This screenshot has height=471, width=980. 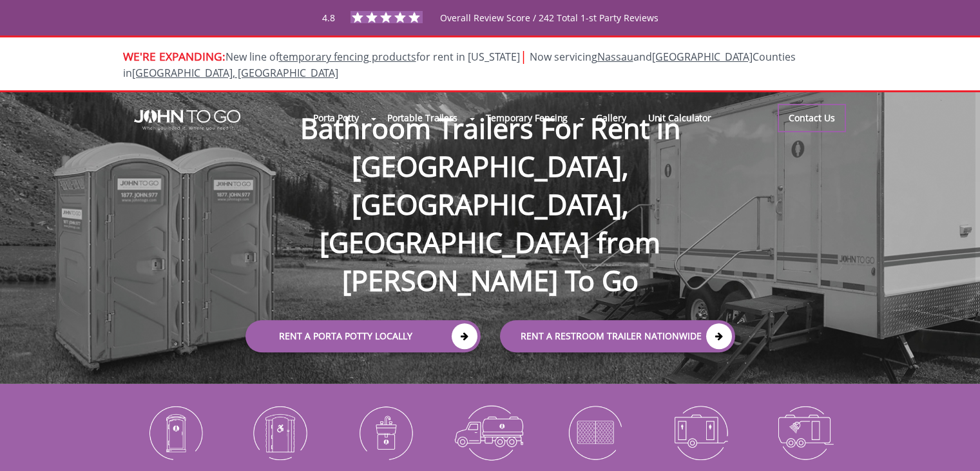 I want to click on img: JOHN to go, so click(x=187, y=120).